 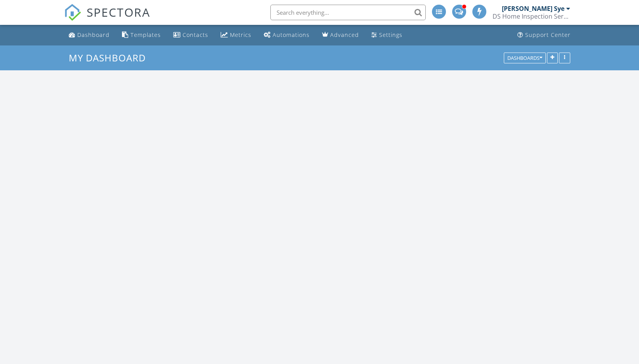 I want to click on a: Templates, so click(x=141, y=35).